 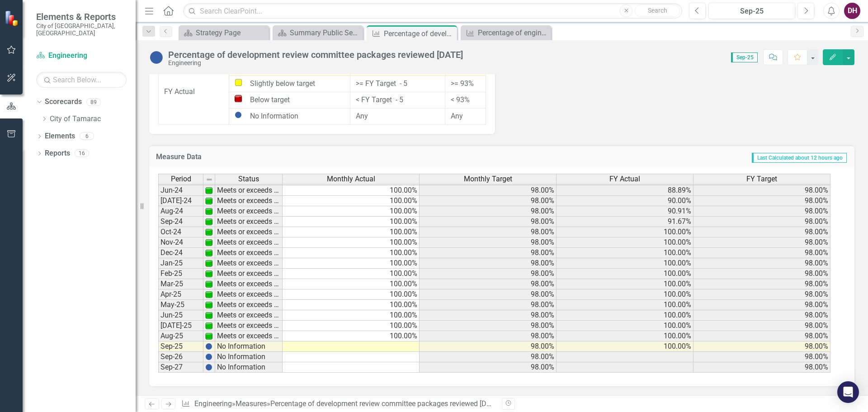 What do you see at coordinates (752, 11) in the screenshot?
I see `div: Sep-25` at bounding box center [752, 11].